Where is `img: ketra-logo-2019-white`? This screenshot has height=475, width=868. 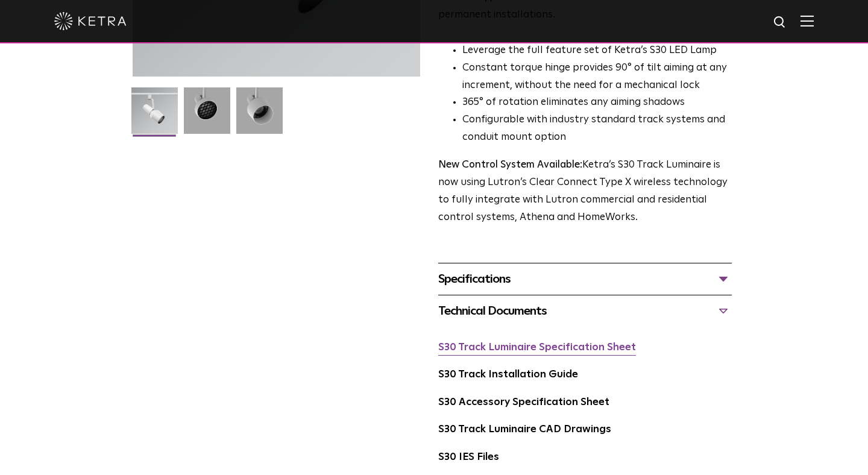 img: ketra-logo-2019-white is located at coordinates (91, 21).